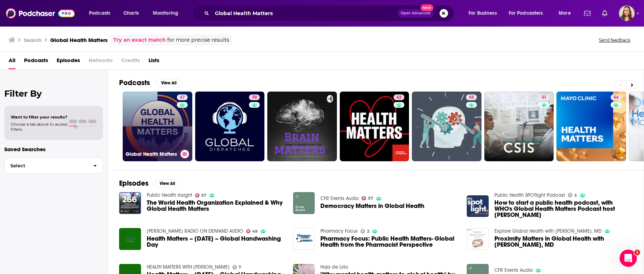 This screenshot has height=274, width=644. I want to click on span: Monitoring, so click(165, 13).